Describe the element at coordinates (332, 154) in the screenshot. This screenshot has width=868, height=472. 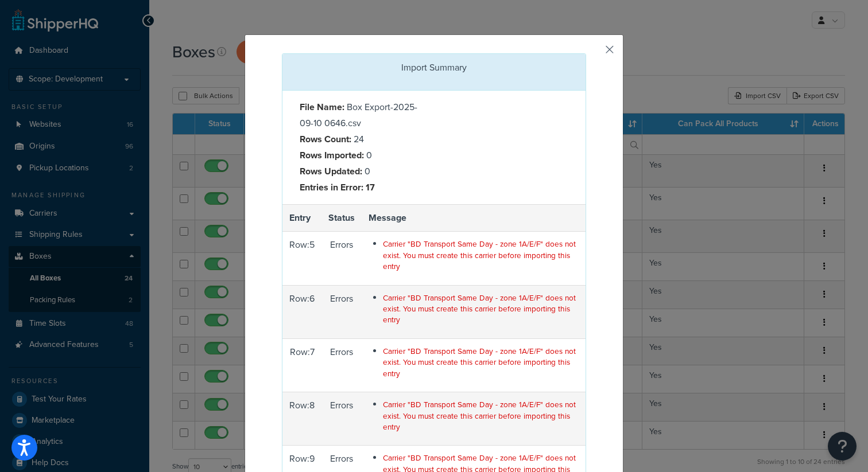
I see `strong: Rows Imported:` at that location.